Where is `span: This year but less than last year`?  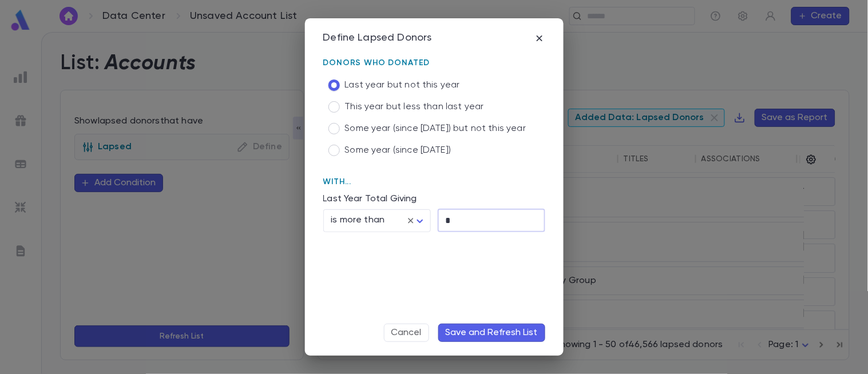
span: This year but less than last year is located at coordinates (414, 107).